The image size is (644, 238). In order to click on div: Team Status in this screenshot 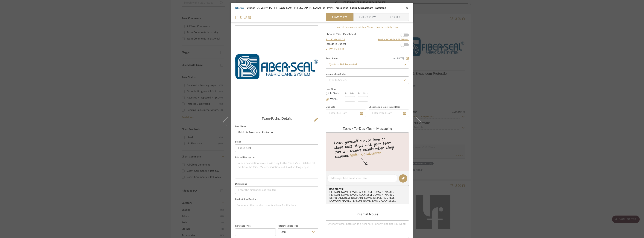, I will do `click(332, 58)`.